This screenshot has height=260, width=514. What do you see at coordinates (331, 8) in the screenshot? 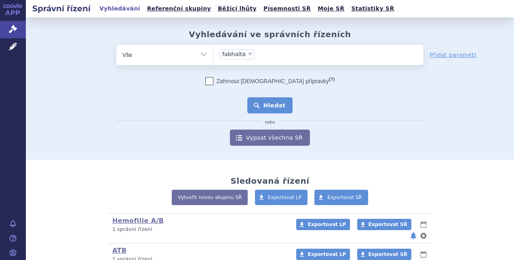
I see `a: Moje SŘ` at bounding box center [331, 8].